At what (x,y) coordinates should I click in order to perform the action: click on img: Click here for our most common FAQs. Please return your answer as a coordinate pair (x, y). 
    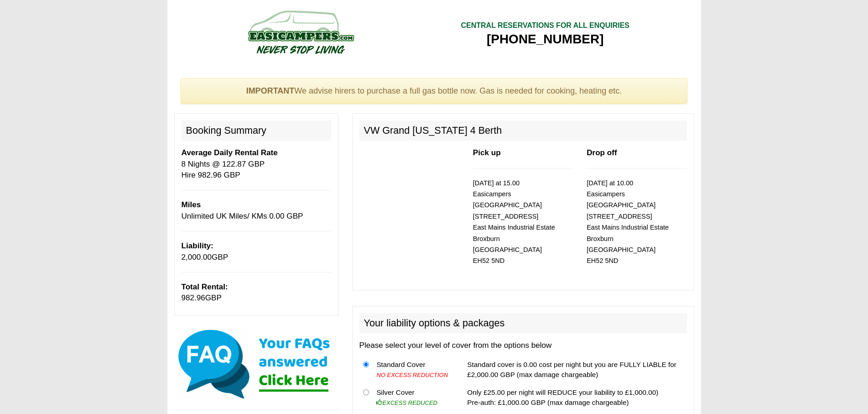
    Looking at the image, I should click on (256, 364).